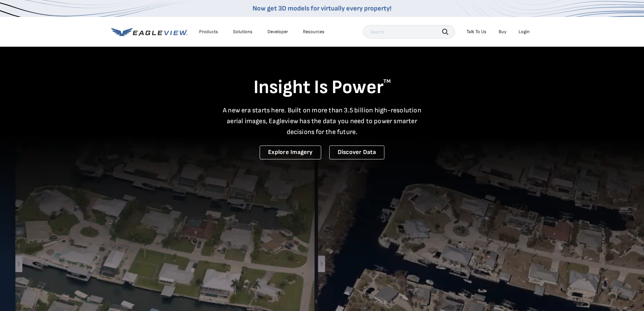 The image size is (644, 311). Describe the element at coordinates (387, 81) in the screenshot. I see `sup: TM` at that location.